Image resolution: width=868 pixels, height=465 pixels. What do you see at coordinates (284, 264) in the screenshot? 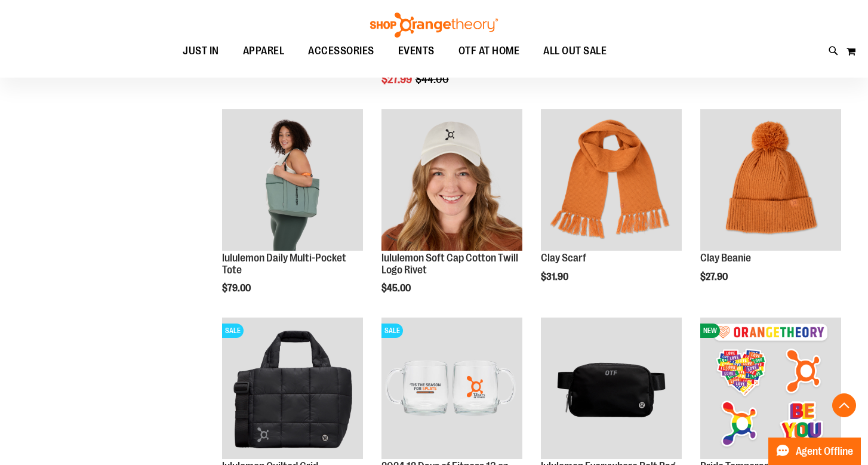
I see `a: lululemon Daily Multi-Pocket Tote` at bounding box center [284, 264].